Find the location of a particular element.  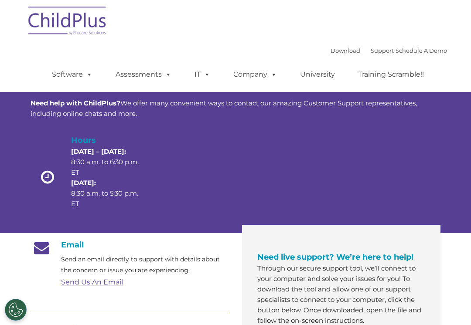

button: Cookies Settings is located at coordinates (16, 310).